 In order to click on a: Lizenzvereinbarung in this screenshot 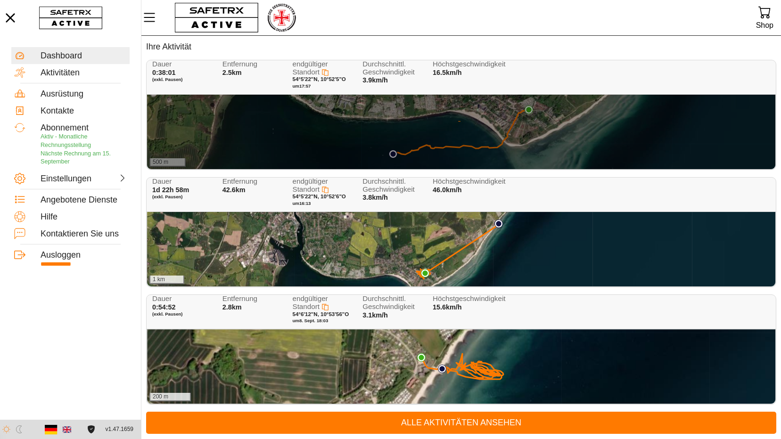, I will do `click(91, 429)`.